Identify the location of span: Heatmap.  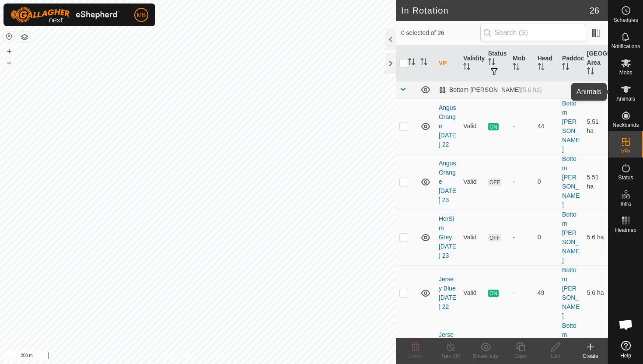
(625, 230).